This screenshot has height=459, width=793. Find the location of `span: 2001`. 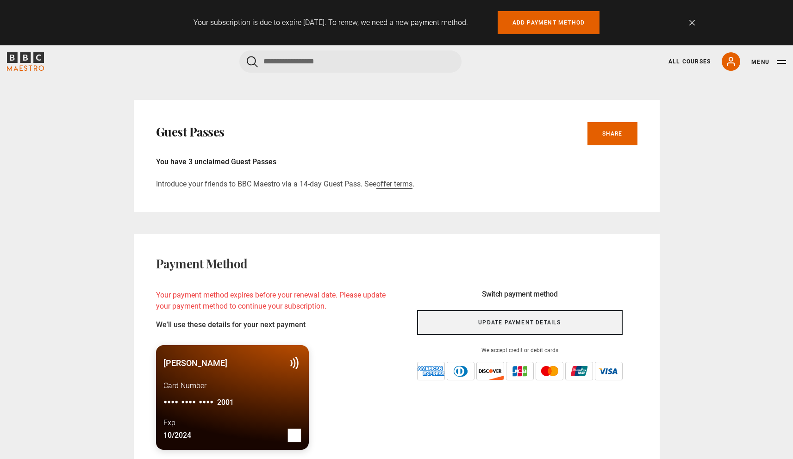

span: 2001 is located at coordinates (225, 403).